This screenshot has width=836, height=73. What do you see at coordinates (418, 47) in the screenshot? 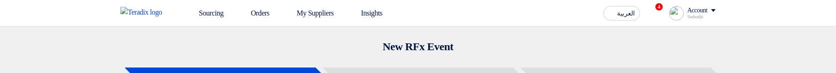
I see `h2: New RFx Event` at bounding box center [418, 47].